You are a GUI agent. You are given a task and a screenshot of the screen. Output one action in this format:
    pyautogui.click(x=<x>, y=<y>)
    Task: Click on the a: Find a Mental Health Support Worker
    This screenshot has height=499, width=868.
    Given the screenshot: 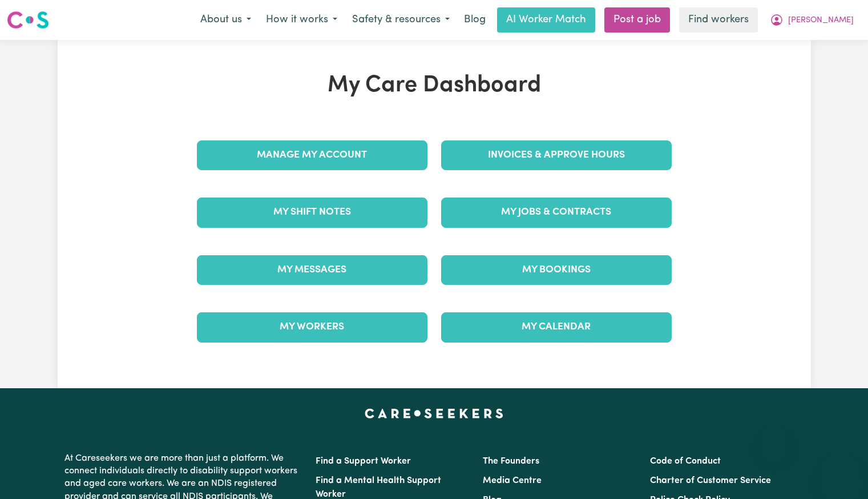 What is the action you would take?
    pyautogui.click(x=379, y=488)
    